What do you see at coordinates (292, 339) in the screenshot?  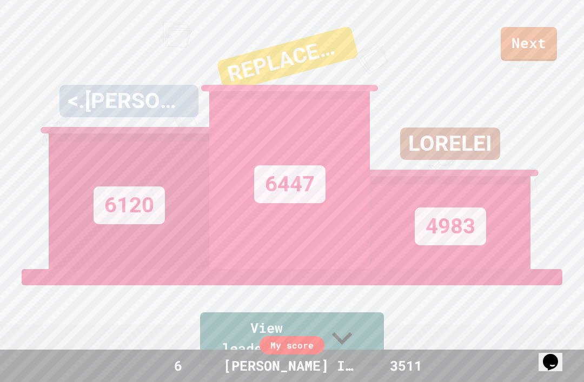 I see `a: View leaderboard` at bounding box center [292, 339].